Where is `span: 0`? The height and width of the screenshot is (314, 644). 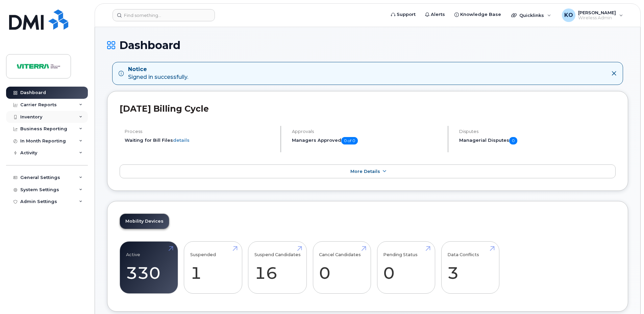 span: 0 is located at coordinates (513, 141).